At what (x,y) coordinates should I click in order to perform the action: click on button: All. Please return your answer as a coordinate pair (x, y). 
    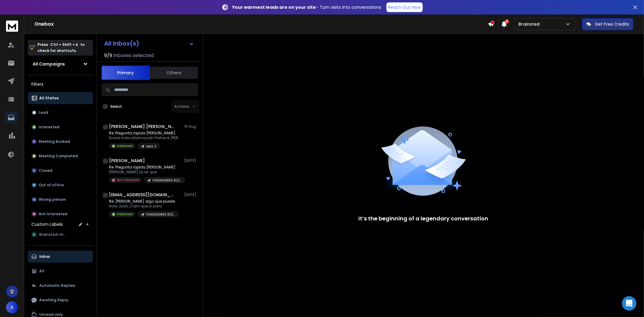
    Looking at the image, I should click on (61, 271).